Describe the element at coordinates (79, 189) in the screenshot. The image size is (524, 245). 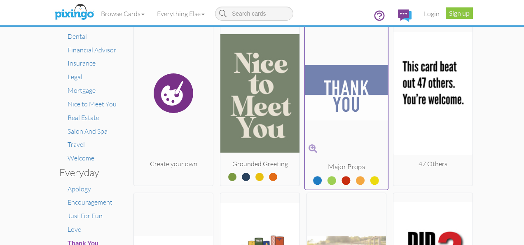
I see `a: Apology` at that location.